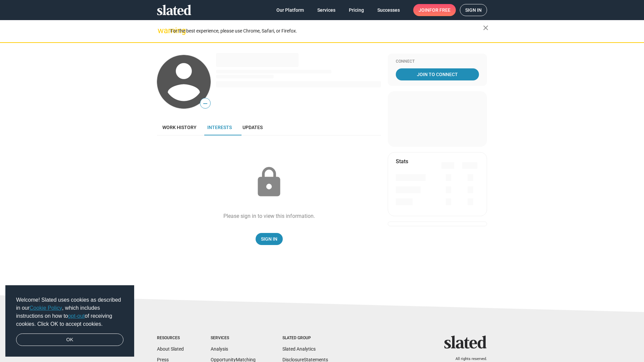 Image resolution: width=644 pixels, height=362 pixels. Describe the element at coordinates (179, 127) in the screenshot. I see `span: Work history` at that location.